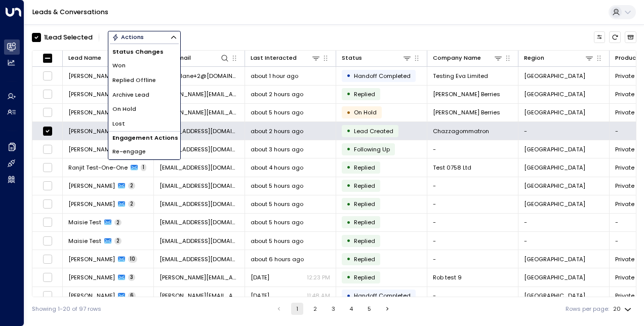 Image resolution: width=644 pixels, height=326 pixels. Describe the element at coordinates (377, 57) in the screenshot. I see `div: Status` at that location.